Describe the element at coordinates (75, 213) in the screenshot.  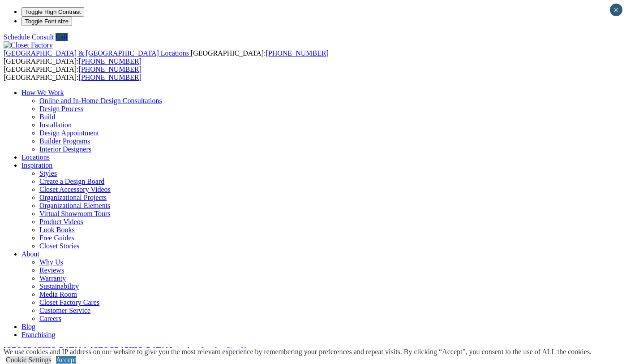
I see `a: Virtual Showroom Tours` at that location.